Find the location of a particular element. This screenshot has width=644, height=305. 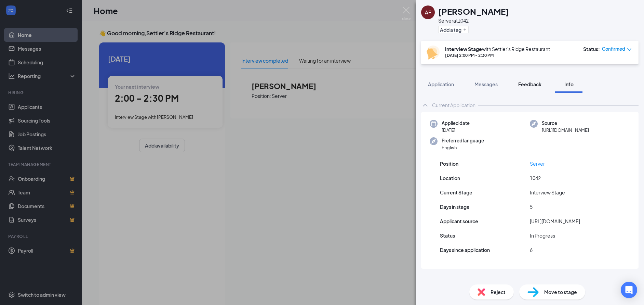

span: Move to stage is located at coordinates (560, 292).